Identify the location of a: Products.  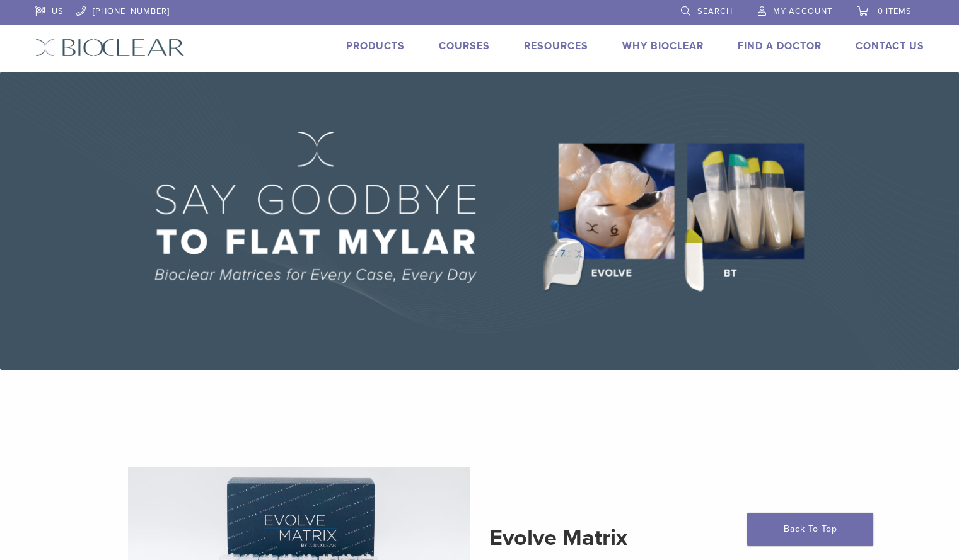
(375, 46).